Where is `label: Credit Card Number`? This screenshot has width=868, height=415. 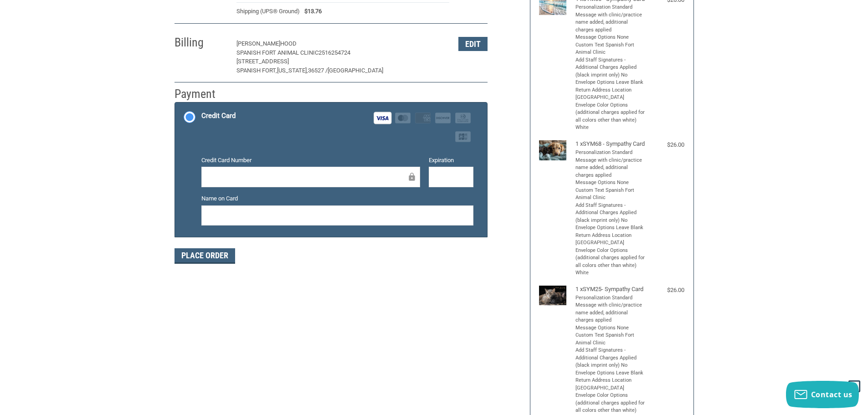
label: Credit Card Number is located at coordinates (311, 161).